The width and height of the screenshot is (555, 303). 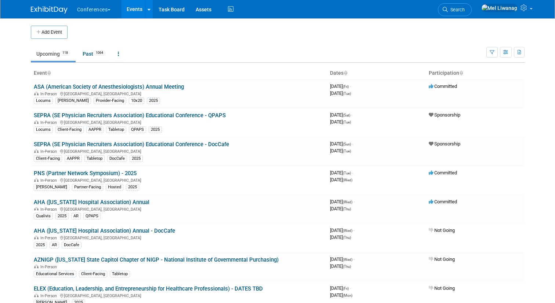 What do you see at coordinates (130, 116) in the screenshot?
I see `a: SEPRA (SE Physician Recruiters Association) Educational Conference - QPAPS` at bounding box center [130, 116].